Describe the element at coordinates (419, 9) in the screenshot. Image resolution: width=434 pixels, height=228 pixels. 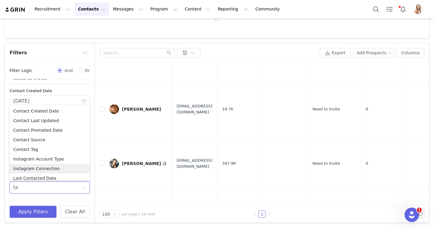
I see `button: Profile` at that location.